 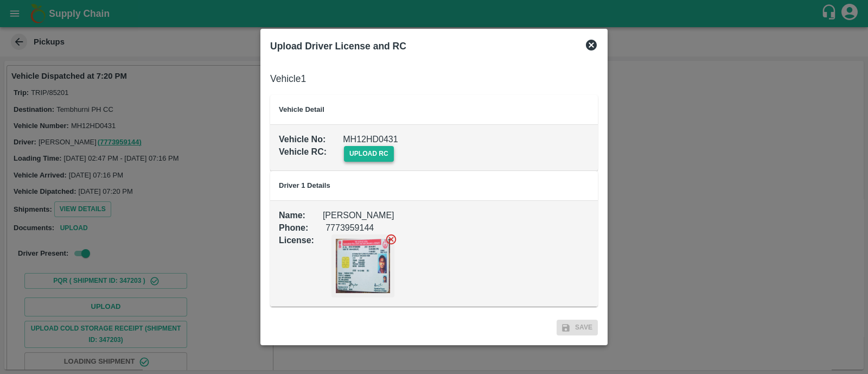 What do you see at coordinates (302, 109) in the screenshot?
I see `b: Vehicle Detail` at bounding box center [302, 109].